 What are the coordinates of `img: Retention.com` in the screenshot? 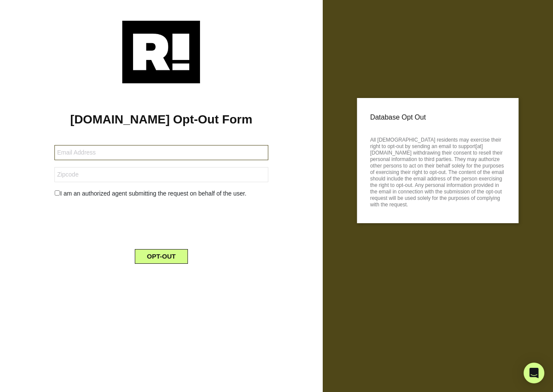 It's located at (161, 52).